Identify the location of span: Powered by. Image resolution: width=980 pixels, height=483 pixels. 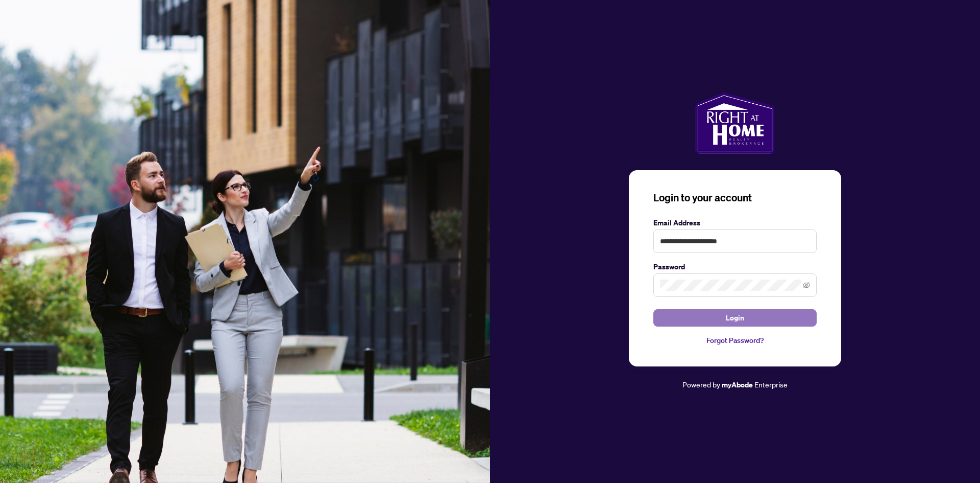
(702, 384).